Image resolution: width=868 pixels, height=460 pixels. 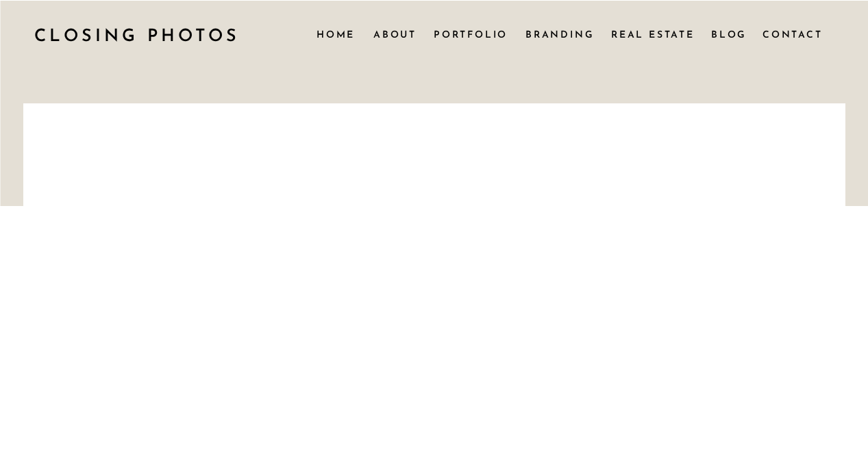 What do you see at coordinates (654, 34) in the screenshot?
I see `a: Real Estate` at bounding box center [654, 34].